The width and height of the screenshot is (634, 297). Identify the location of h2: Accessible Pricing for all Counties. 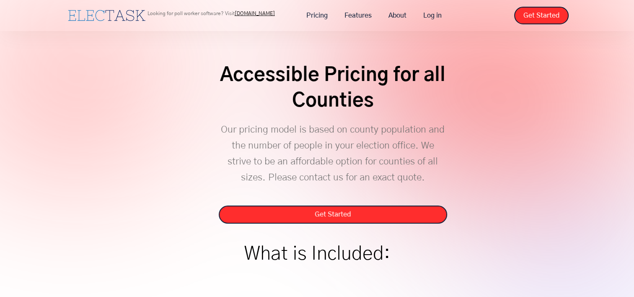
(333, 88).